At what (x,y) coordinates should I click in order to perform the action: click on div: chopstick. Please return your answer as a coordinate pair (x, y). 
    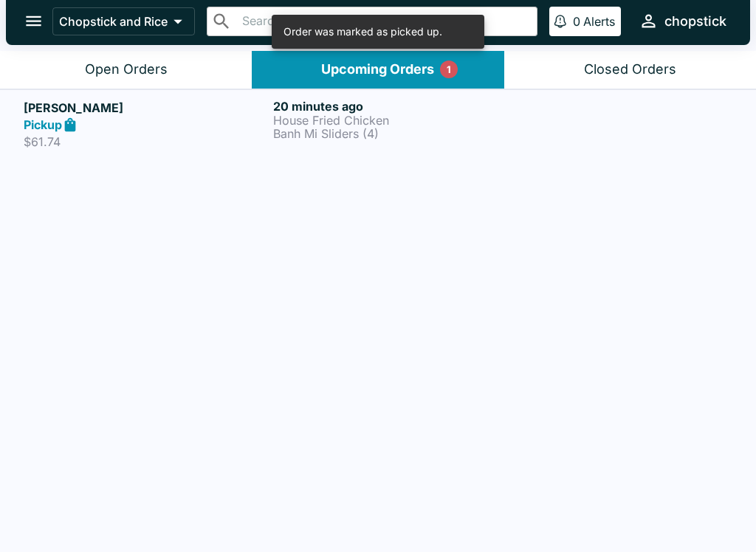
    Looking at the image, I should click on (695, 21).